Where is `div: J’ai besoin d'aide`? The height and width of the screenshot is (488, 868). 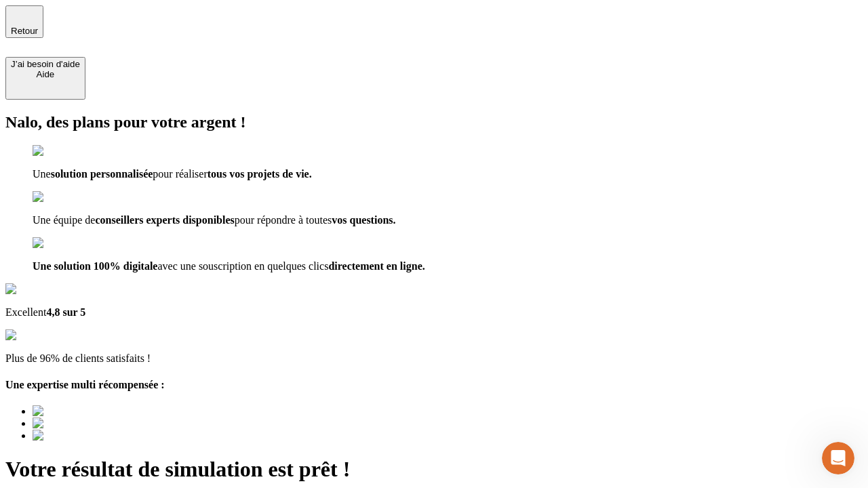
div: J’ai besoin d'aide is located at coordinates (45, 64).